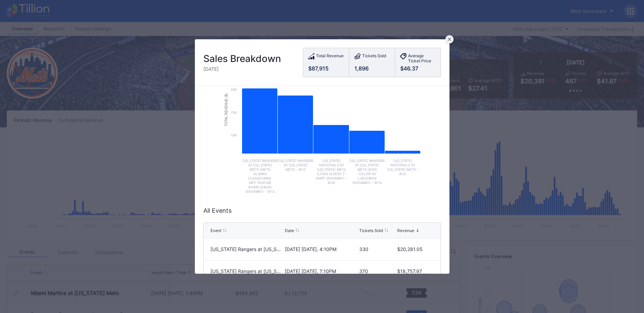  Describe the element at coordinates (372, 69) in the screenshot. I see `div: 1,896` at that location.